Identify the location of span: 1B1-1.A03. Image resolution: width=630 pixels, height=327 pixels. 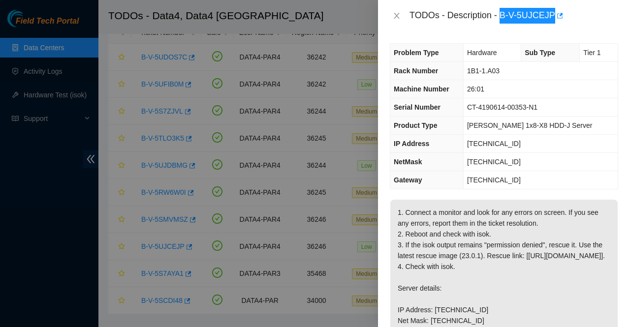
(484, 71).